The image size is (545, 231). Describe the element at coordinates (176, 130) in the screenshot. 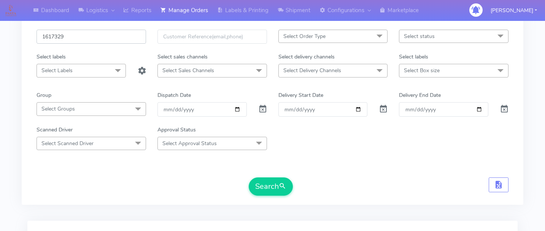

I see `label: Approval Status` at that location.